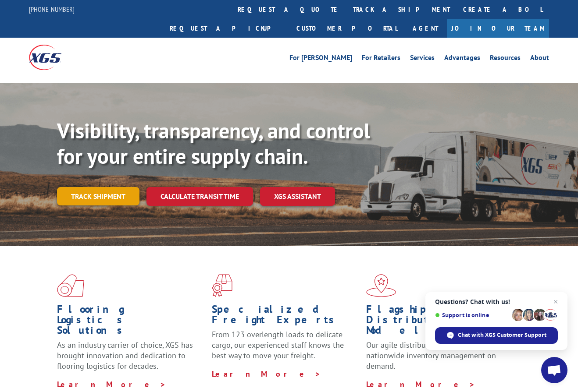 The height and width of the screenshot is (392, 578). Describe the element at coordinates (226, 28) in the screenshot. I see `a: Request a pickup` at that location.